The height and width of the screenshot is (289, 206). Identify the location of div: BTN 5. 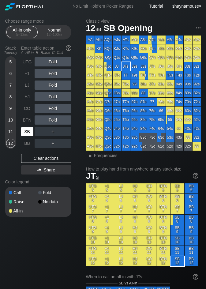
(163, 188).